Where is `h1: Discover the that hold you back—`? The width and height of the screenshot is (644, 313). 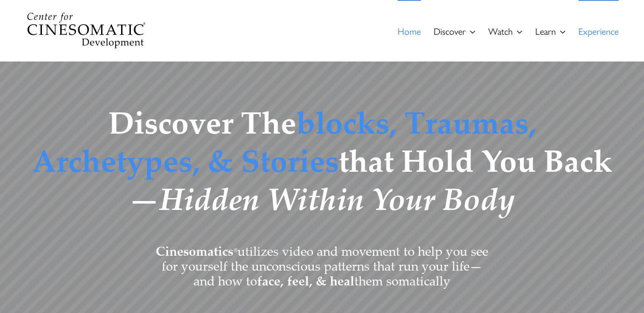 h1: Discover the that hold you back— is located at coordinates (322, 165).